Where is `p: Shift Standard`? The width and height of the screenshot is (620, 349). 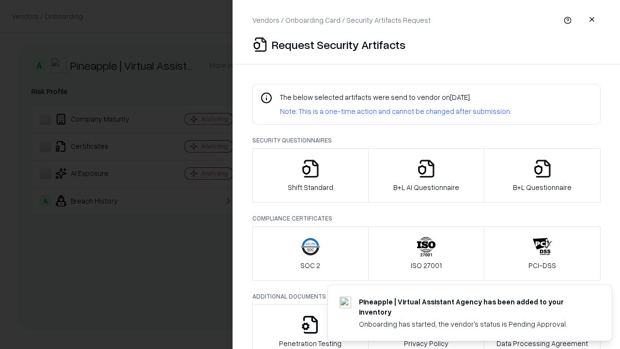
p: Shift Standard is located at coordinates (311, 187).